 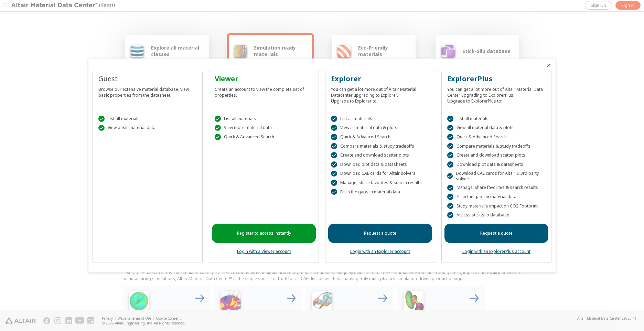 What do you see at coordinates (496, 176) in the screenshot?
I see `div: Download CAE cards for Altair & 3rd party solvers` at bounding box center [496, 176].